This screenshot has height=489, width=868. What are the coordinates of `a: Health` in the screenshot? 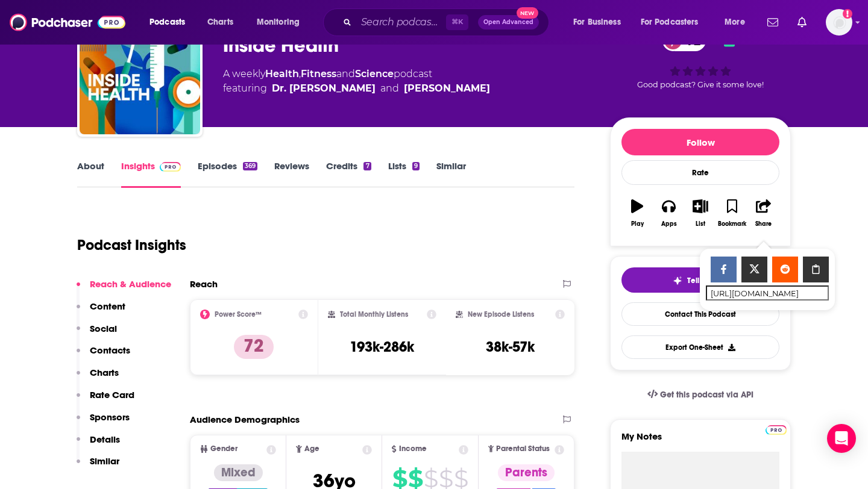 It's located at (282, 74).